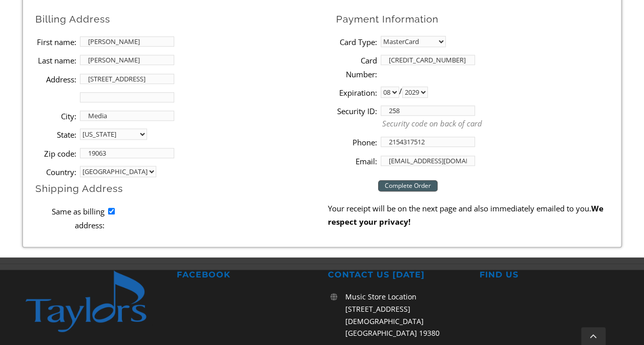  What do you see at coordinates (95, 302) in the screenshot?
I see `img: footer-logo` at bounding box center [95, 302].